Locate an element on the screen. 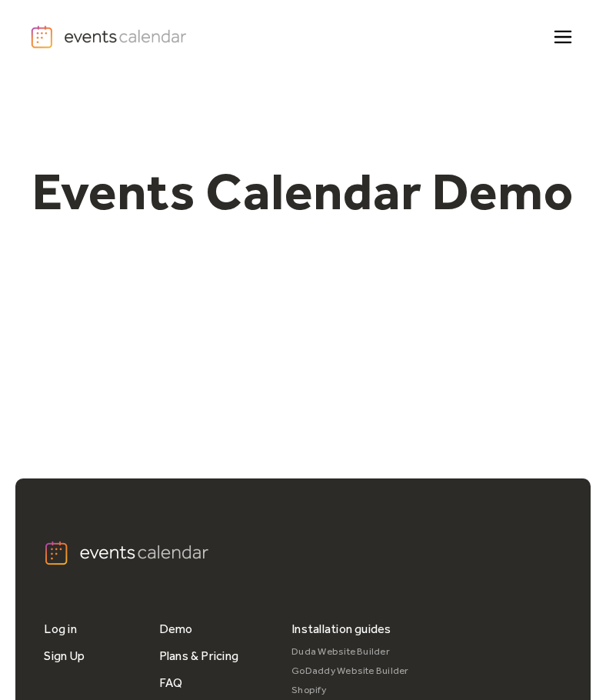 The image size is (606, 700). a: home is located at coordinates (110, 37).